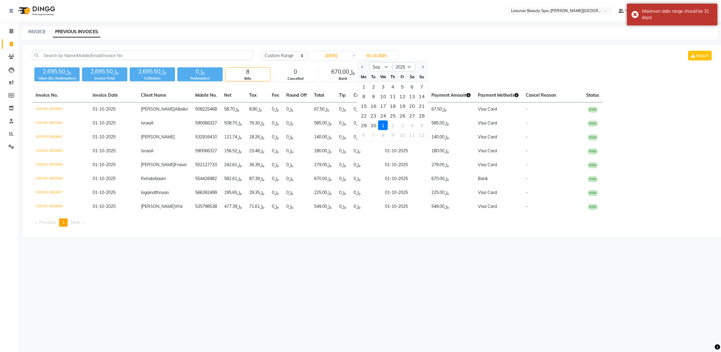 This screenshot has width=721, height=352. Describe the element at coordinates (393, 87) in the screenshot. I see `div: Thursday, September 4, 2025` at that location.